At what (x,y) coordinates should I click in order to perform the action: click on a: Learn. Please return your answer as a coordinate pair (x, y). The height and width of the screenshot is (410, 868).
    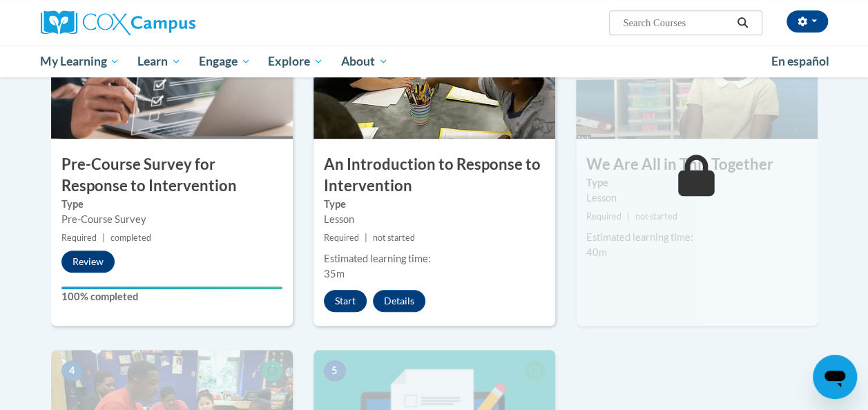
    Looking at the image, I should click on (159, 61).